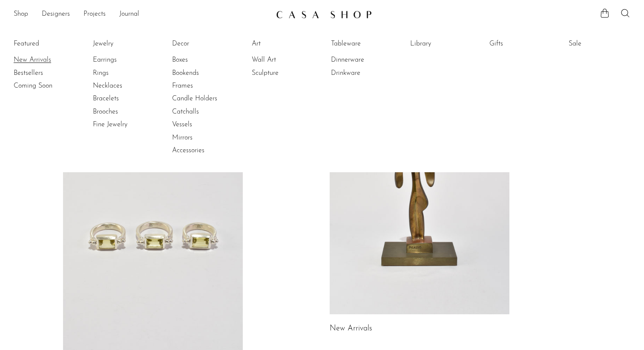  I want to click on a: Decor, so click(204, 44).